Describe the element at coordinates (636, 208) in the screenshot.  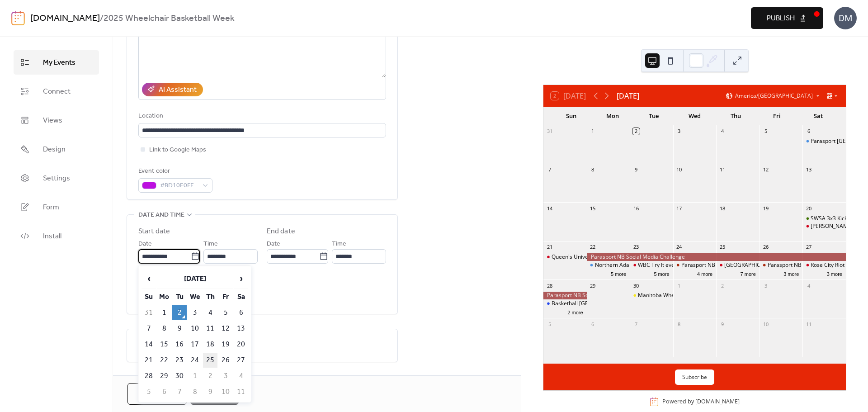
I see `div: 16` at that location.